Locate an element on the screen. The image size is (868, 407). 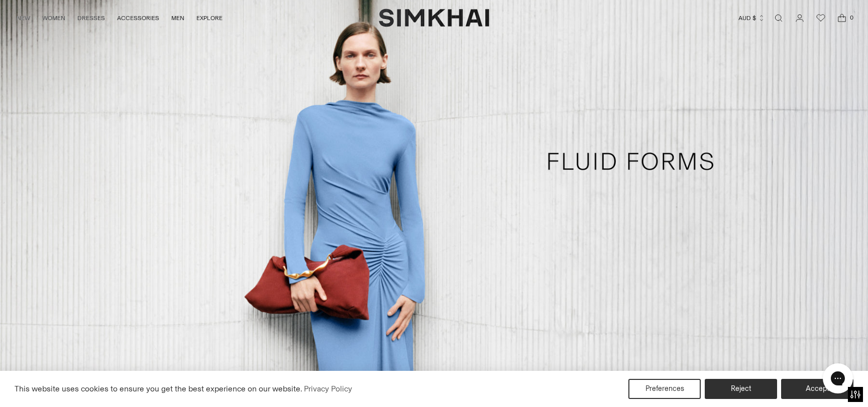
a: WOMEN is located at coordinates (54, 18).